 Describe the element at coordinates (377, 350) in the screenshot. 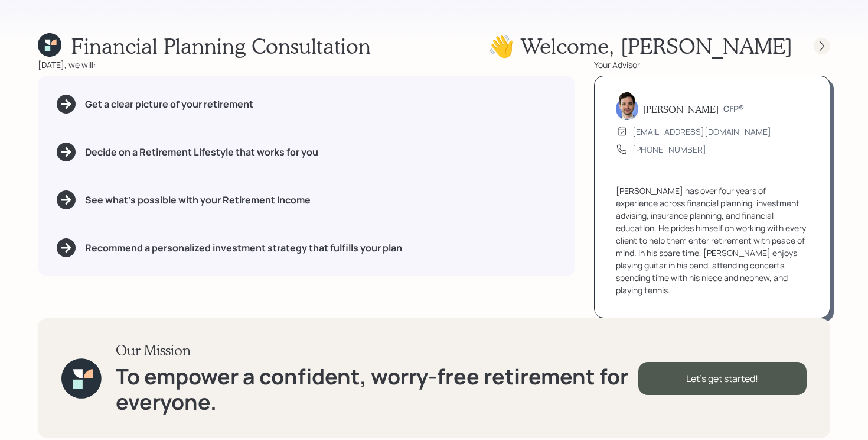

I see `h3: Our Mission` at that location.